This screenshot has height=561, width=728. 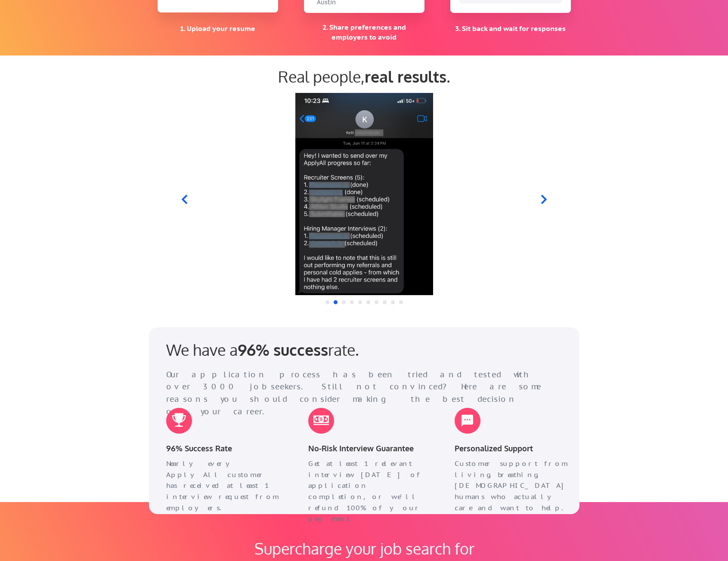 I want to click on div: 1. Upload your resume, so click(x=218, y=28).